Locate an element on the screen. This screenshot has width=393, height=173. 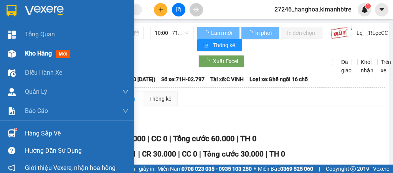
div: Chợ Lách is located at coordinates (37, 11).